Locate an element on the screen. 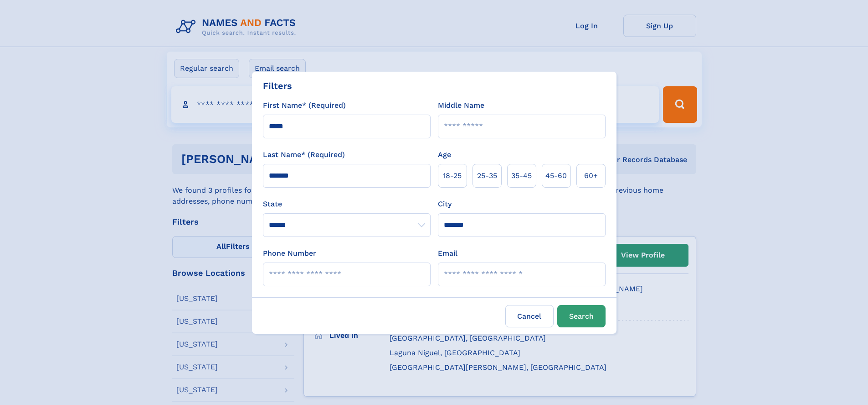  div: Filters is located at coordinates (278, 86).